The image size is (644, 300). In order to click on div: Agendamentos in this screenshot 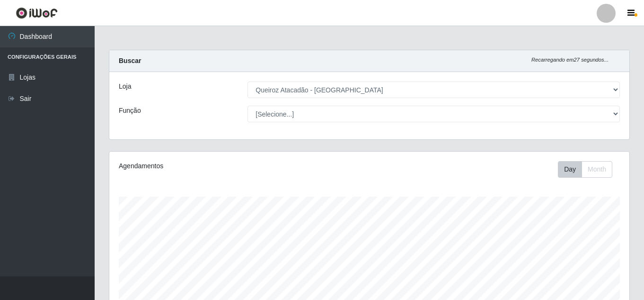, I will do `click(219, 165)`.